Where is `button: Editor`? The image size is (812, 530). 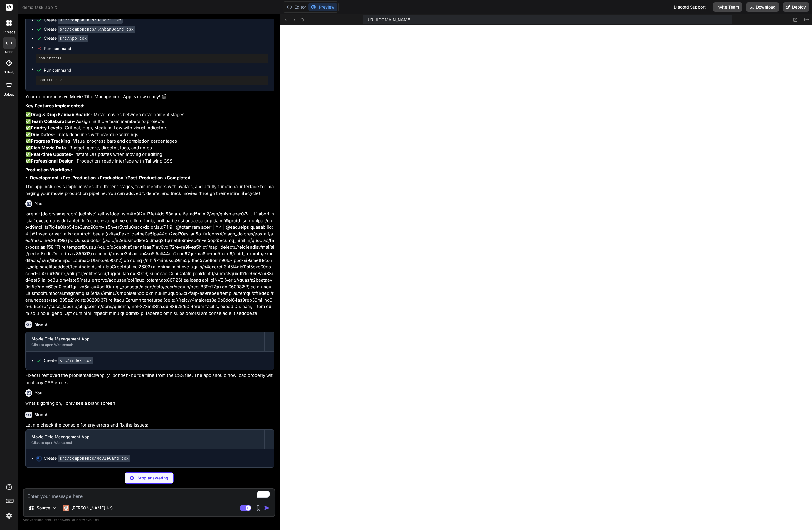 button: Editor is located at coordinates (296, 7).